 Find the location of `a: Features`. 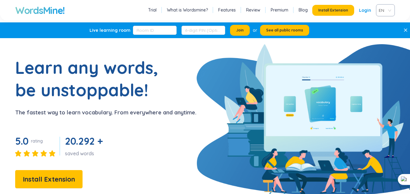

a: Features is located at coordinates (227, 10).